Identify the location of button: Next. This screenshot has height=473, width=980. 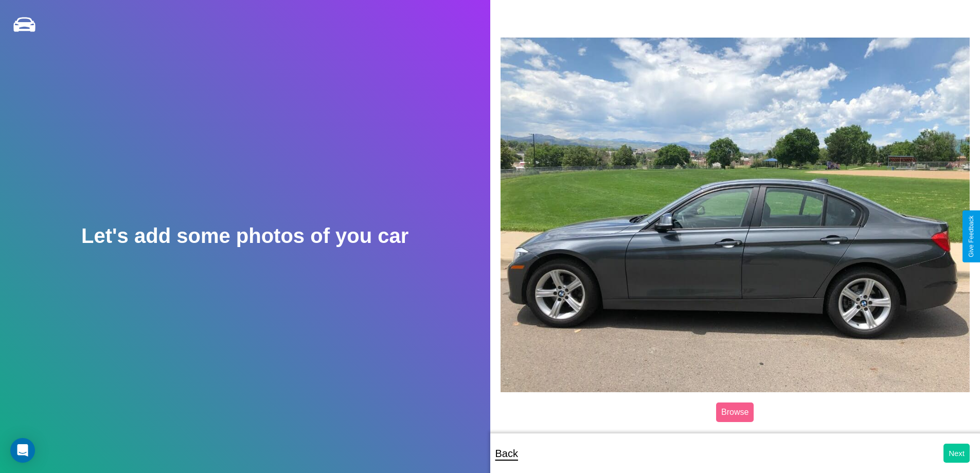
(957, 453).